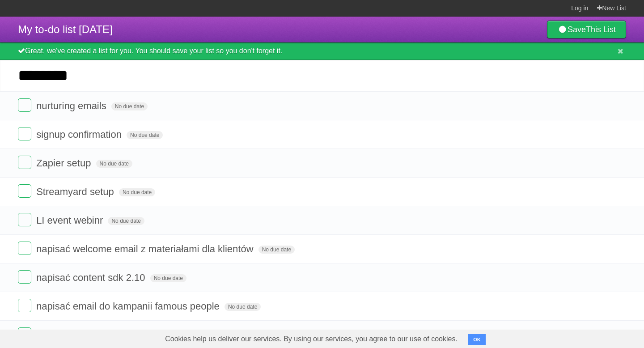  What do you see at coordinates (129, 306) in the screenshot?
I see `span: napisać email do kampanii famous people` at bounding box center [129, 306].